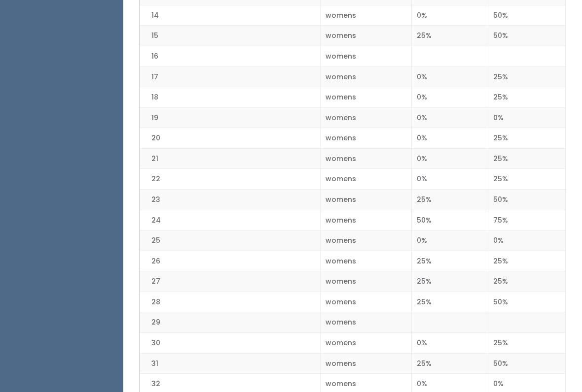 The height and width of the screenshot is (392, 582). Describe the element at coordinates (230, 57) in the screenshot. I see `td: 16` at that location.